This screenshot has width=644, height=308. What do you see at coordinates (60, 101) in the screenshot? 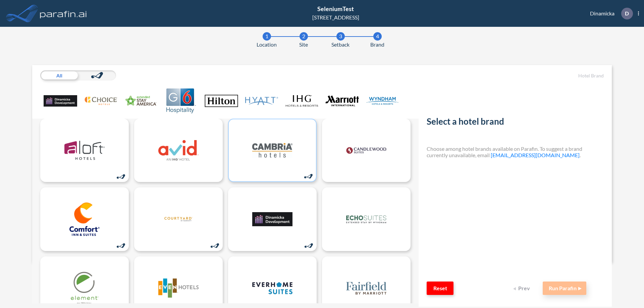
I see `img: .Dev Family` at bounding box center [60, 101].